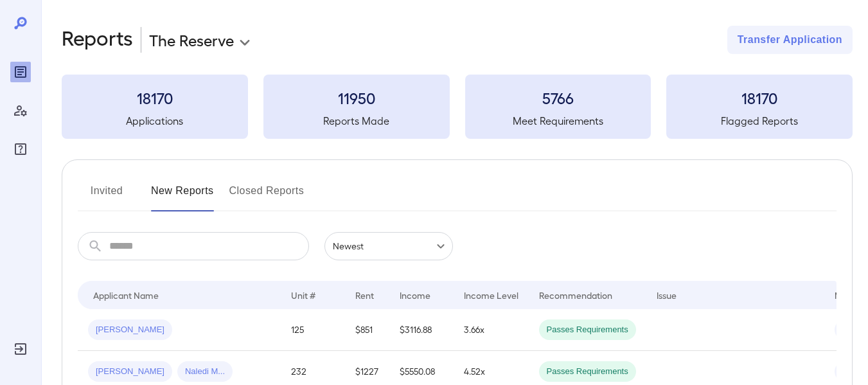 This screenshot has width=868, height=385. I want to click on div: Unit #, so click(304, 295).